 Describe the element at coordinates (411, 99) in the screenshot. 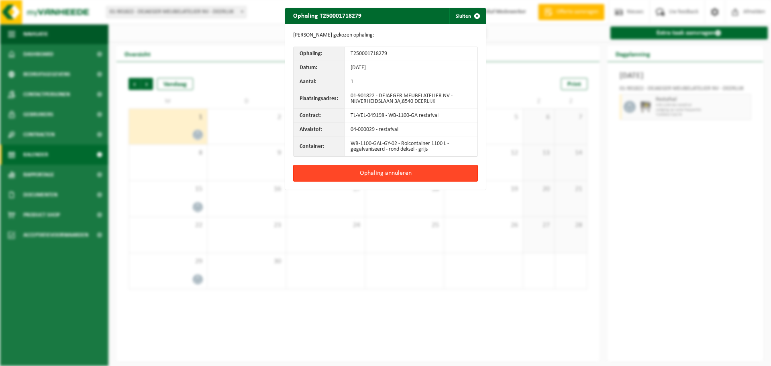

I see `td: 01-901822 - DEJAEGER MEUBELATELIER NV - NIJVERHEIDSLAAN 3A,8540 DEERLIJK` at that location.